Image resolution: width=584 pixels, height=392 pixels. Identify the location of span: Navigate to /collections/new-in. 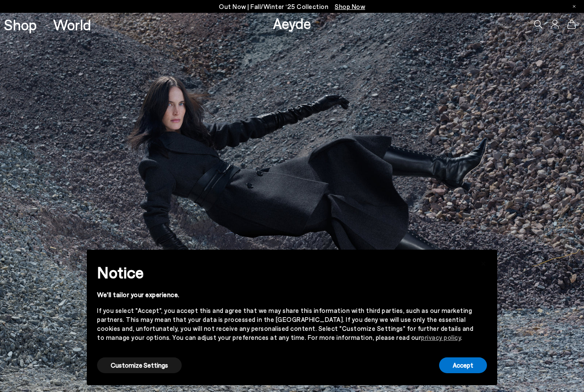
(350, 7).